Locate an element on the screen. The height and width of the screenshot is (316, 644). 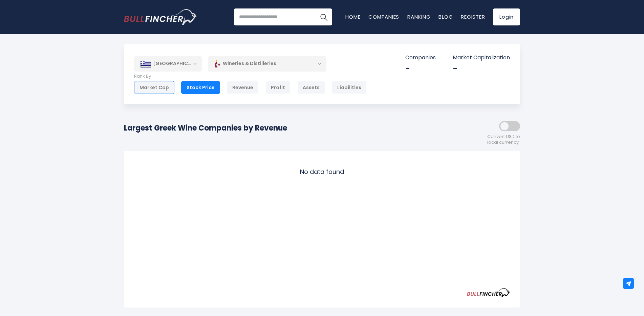
button: Search is located at coordinates (323, 17).